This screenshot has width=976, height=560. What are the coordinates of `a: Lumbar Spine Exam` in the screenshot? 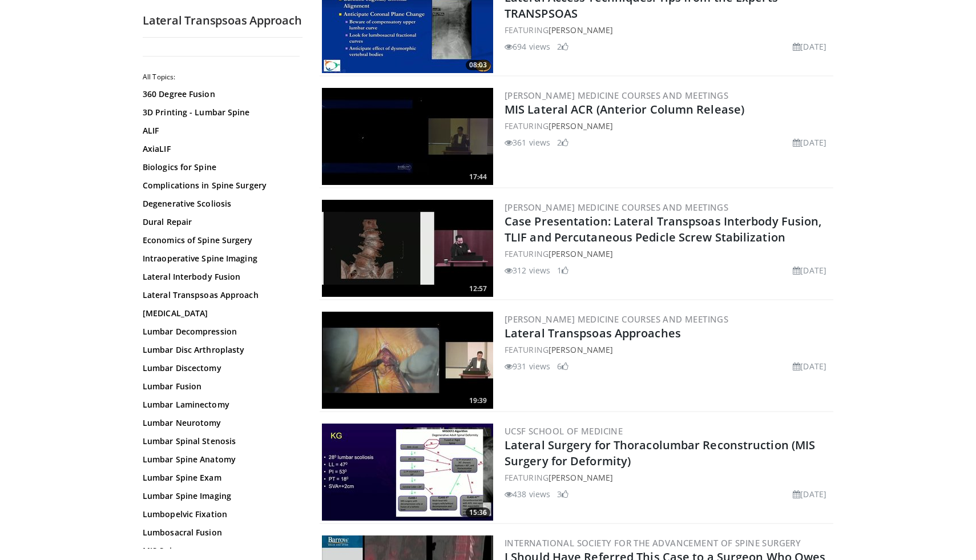 It's located at (220, 477).